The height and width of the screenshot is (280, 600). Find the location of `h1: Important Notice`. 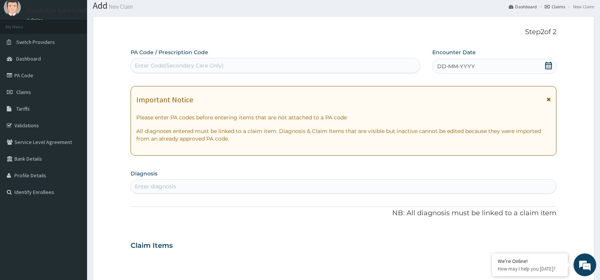

h1: Important Notice is located at coordinates (165, 100).